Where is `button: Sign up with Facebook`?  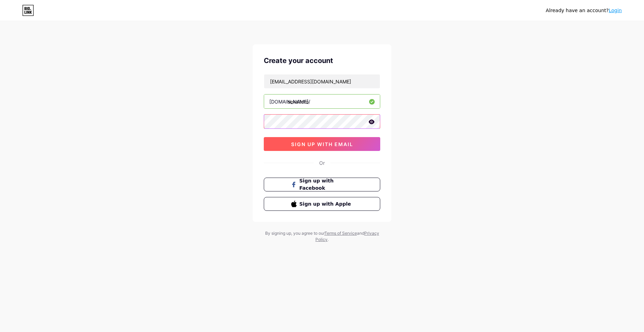 button: Sign up with Facebook is located at coordinates (322, 184).